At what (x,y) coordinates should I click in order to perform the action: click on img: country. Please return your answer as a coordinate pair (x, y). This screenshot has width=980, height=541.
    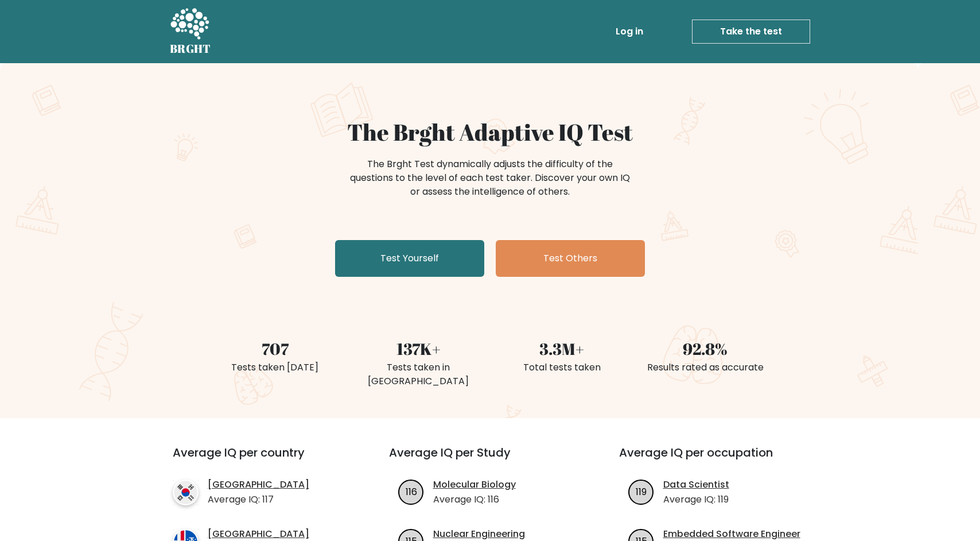
    Looking at the image, I should click on (186, 492).